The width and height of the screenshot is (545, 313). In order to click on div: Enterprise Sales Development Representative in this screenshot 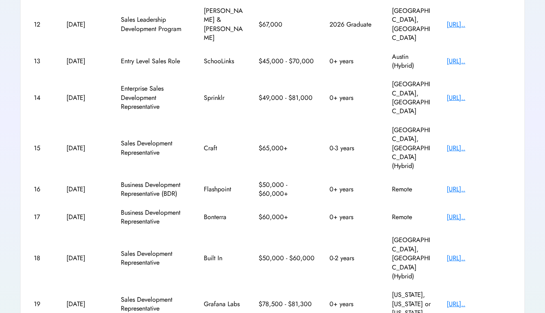, I will do `click(155, 98)`.